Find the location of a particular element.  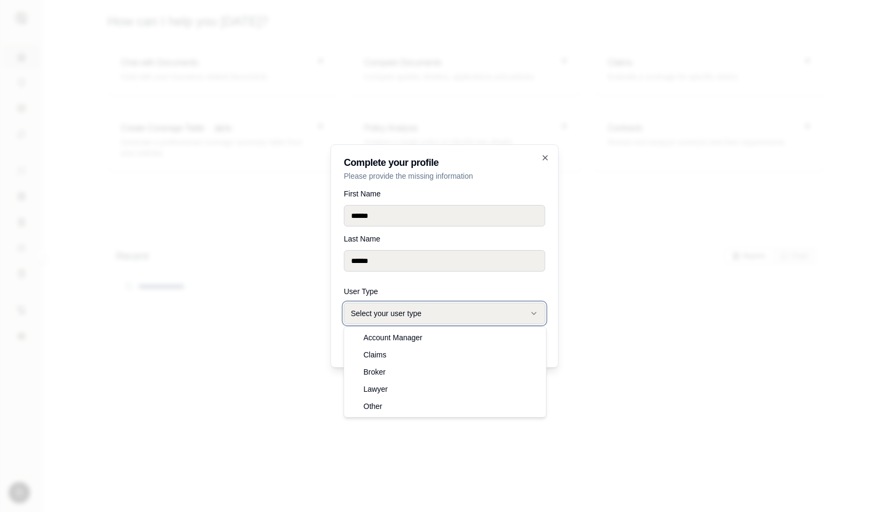

label: First Name is located at coordinates (445, 194).